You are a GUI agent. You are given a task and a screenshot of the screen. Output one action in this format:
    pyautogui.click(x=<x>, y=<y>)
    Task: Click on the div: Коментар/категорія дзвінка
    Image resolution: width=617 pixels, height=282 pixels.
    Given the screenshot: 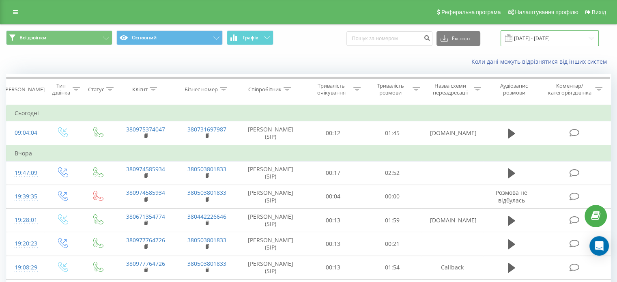 What is the action you would take?
    pyautogui.click(x=569, y=89)
    